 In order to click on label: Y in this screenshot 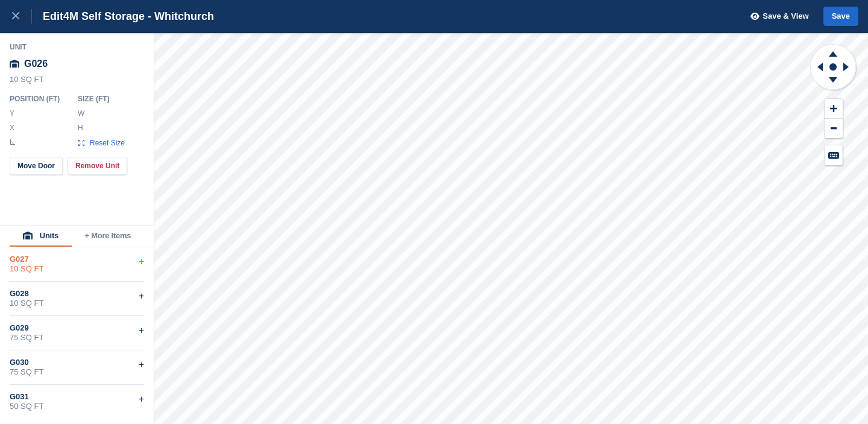, I will do `click(12, 113)`.